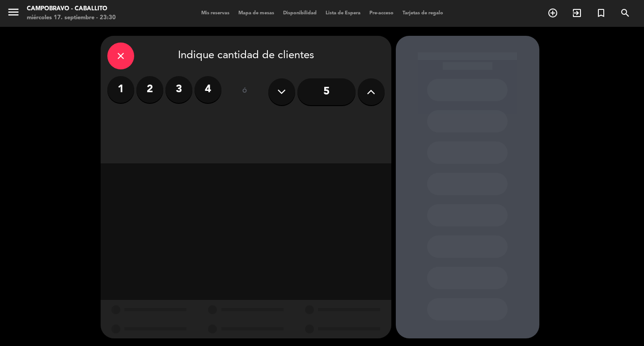 The height and width of the screenshot is (346, 644). Describe the element at coordinates (299, 13) in the screenshot. I see `span: Disponibilidad` at that location.